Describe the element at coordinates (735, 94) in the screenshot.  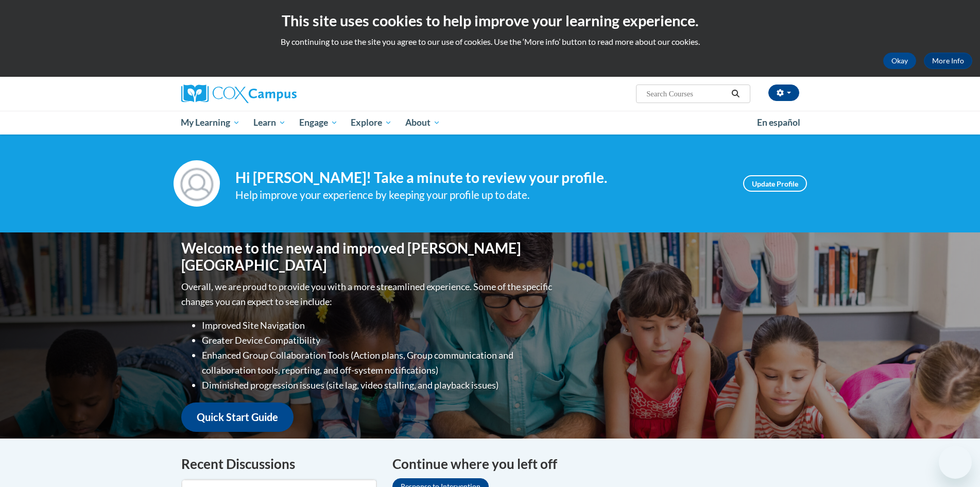
I see `button: Search` at that location.